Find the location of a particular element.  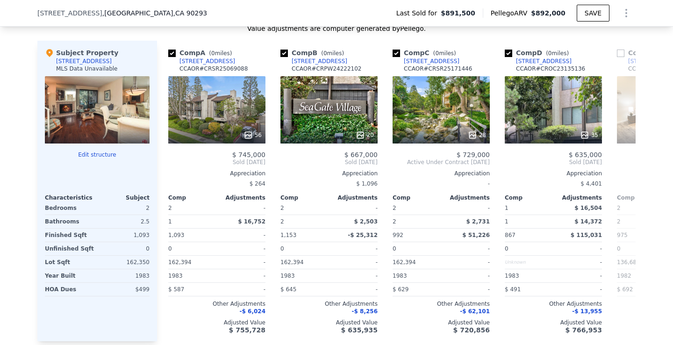

div: 1982 is located at coordinates (640, 276).